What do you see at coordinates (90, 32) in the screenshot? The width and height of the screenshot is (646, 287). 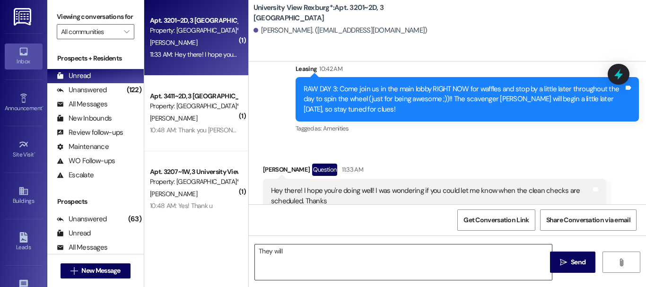 I see `input: All communities` at bounding box center [90, 32].